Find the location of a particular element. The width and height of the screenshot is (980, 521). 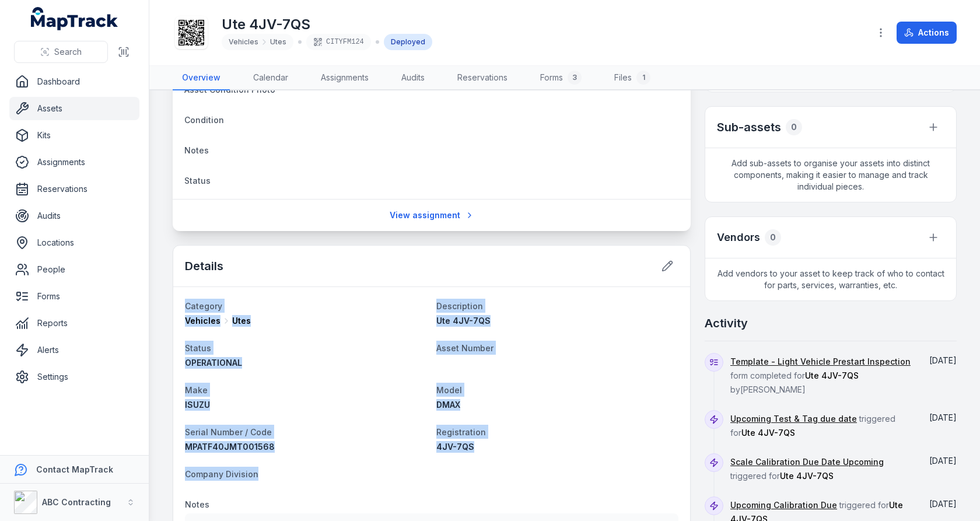

a: Files1 is located at coordinates (632, 78).